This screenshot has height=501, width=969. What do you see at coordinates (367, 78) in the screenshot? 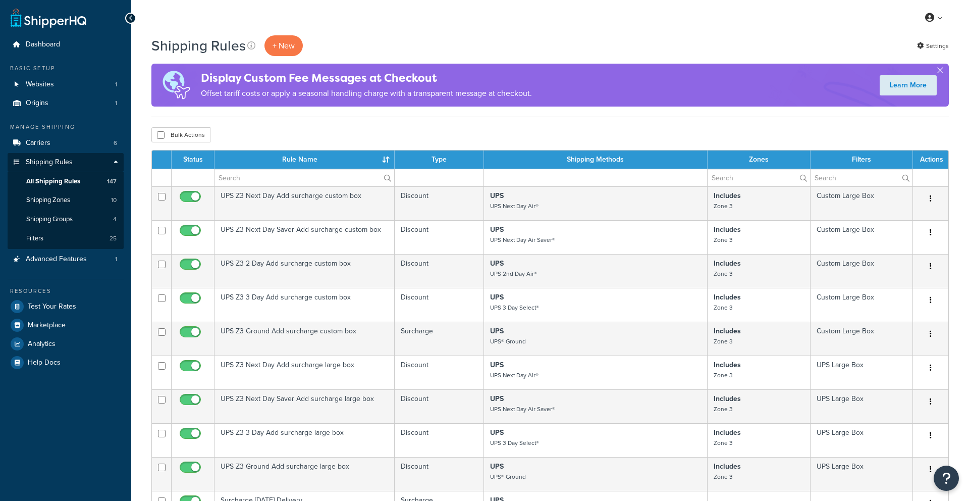
I see `h4: Display Custom Fee Messages at Checkout` at bounding box center [367, 78].